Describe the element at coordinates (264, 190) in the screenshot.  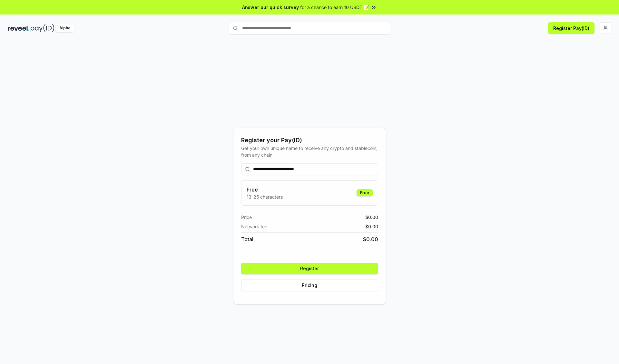
I see `h3: Free` at that location.